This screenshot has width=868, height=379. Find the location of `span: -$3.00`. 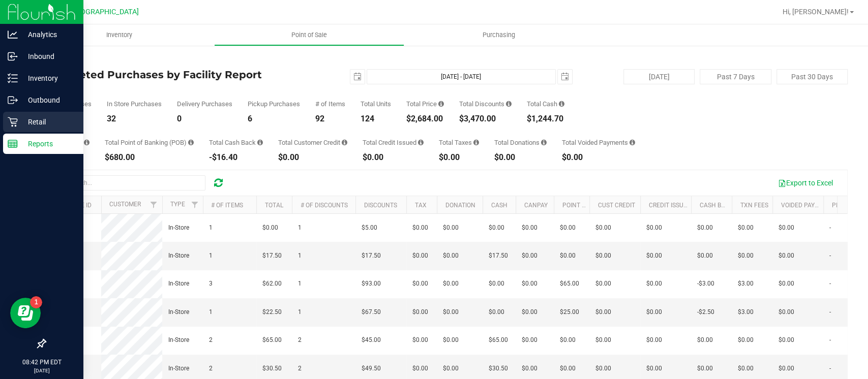

span: -$3.00 is located at coordinates (706, 284).